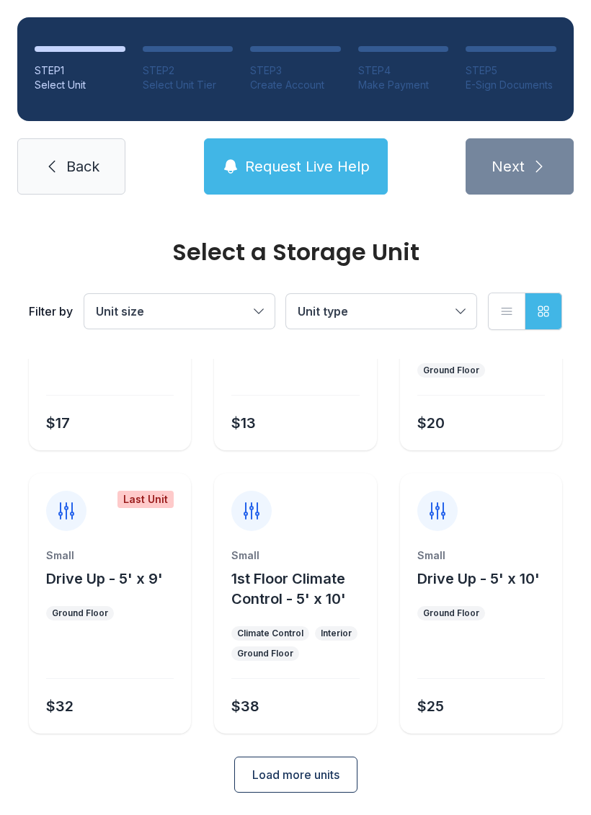 The width and height of the screenshot is (591, 815). I want to click on span: Load more units, so click(295, 774).